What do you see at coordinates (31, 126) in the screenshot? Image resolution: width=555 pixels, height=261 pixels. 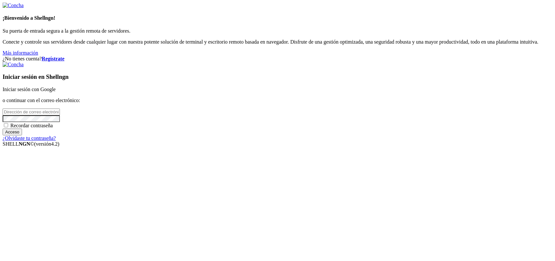 I see `font: Recordar contraseña` at bounding box center [31, 126].